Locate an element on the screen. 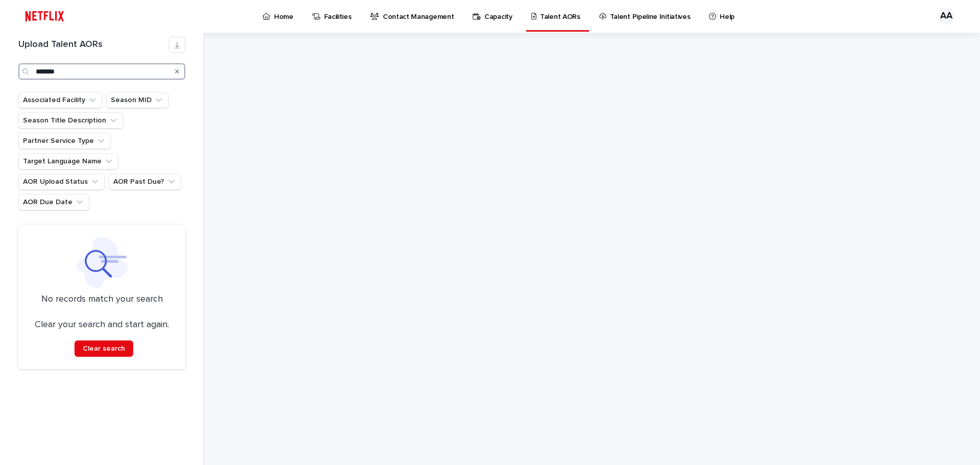 The image size is (980, 465). button: Associated Facility is located at coordinates (60, 100).